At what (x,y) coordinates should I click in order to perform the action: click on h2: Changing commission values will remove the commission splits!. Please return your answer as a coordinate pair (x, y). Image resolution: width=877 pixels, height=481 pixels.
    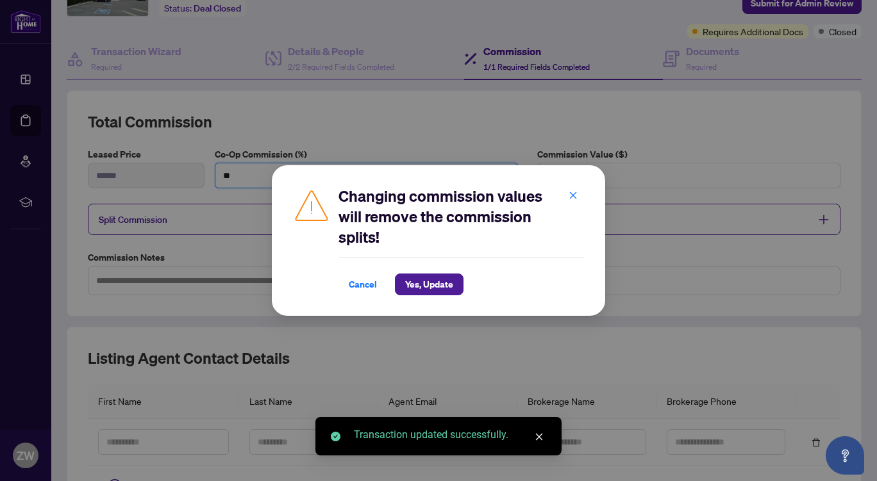
    Looking at the image, I should click on (462, 217).